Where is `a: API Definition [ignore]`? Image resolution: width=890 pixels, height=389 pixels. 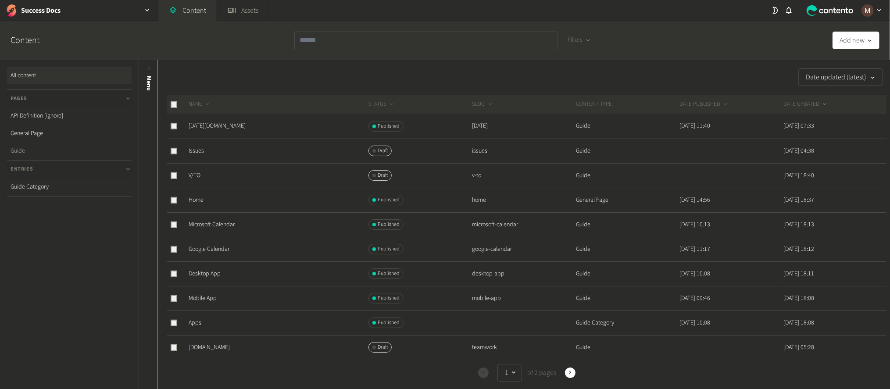 a: API Definition [ignore] is located at coordinates (69, 116).